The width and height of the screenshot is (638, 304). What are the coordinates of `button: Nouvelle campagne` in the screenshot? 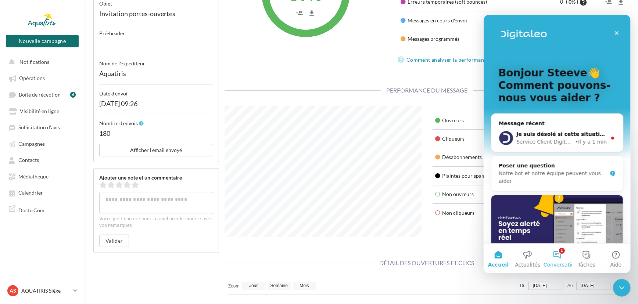 It's located at (42, 41).